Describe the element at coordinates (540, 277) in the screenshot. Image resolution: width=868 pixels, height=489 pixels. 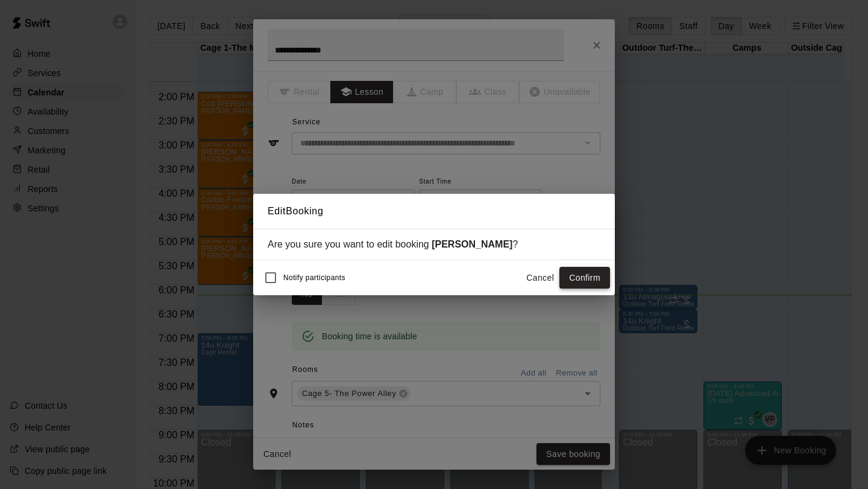
I see `button: Cancel` at that location.